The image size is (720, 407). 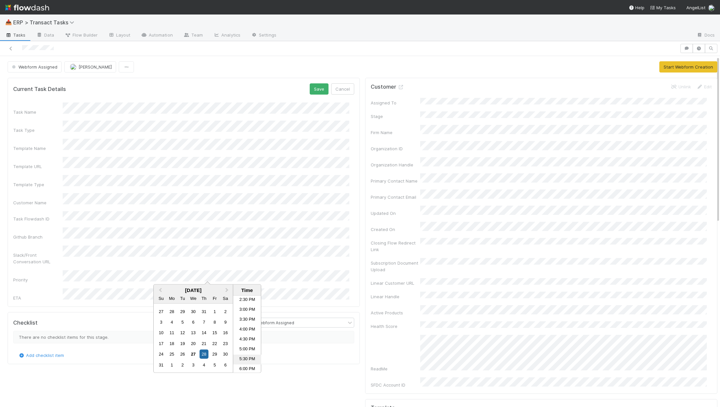 I want to click on div: Template Name, so click(x=38, y=148).